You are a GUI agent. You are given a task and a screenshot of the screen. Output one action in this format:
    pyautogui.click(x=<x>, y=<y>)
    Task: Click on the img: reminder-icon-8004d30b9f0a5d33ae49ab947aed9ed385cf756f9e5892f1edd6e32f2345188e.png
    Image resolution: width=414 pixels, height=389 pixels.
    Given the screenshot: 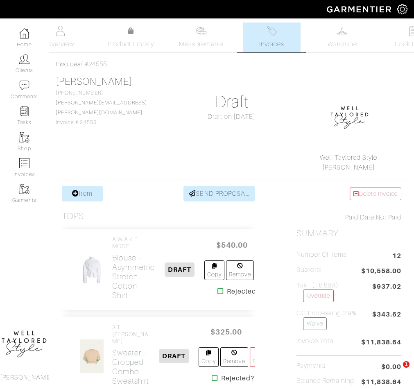 What is the action you would take?
    pyautogui.click(x=24, y=111)
    